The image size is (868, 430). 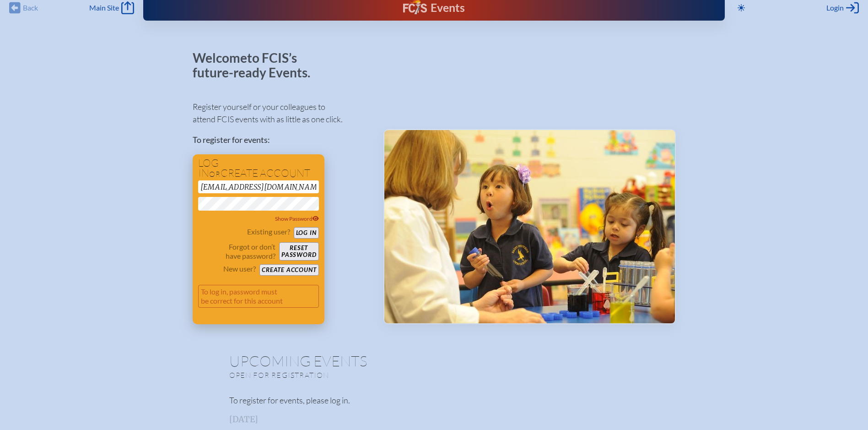 What do you see at coordinates (434, 400) in the screenshot?
I see `p: To register for events, please log in.` at bounding box center [434, 400].